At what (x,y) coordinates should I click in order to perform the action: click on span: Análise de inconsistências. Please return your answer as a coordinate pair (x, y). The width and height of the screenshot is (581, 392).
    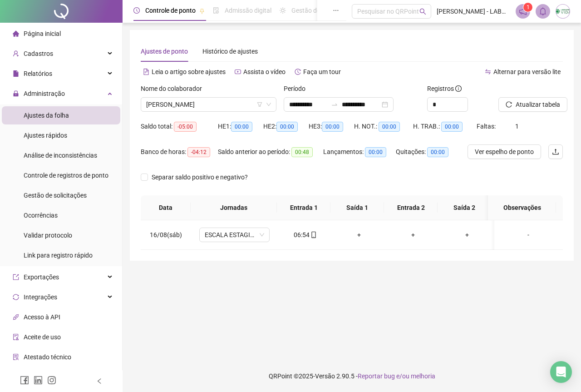
    Looking at the image, I should click on (61, 155).